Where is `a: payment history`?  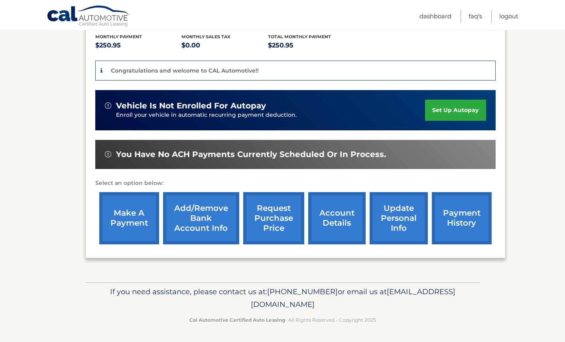
a: payment history is located at coordinates (462, 218).